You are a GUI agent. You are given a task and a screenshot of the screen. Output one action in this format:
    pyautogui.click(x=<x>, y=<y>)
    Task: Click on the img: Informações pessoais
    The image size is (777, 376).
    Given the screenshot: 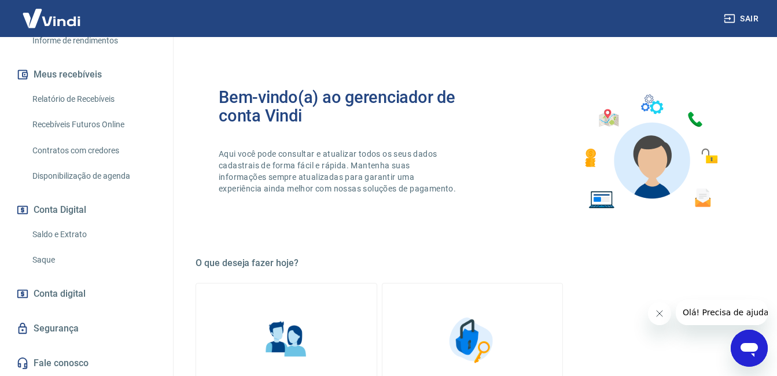 What is the action you would take?
    pyautogui.click(x=286, y=340)
    